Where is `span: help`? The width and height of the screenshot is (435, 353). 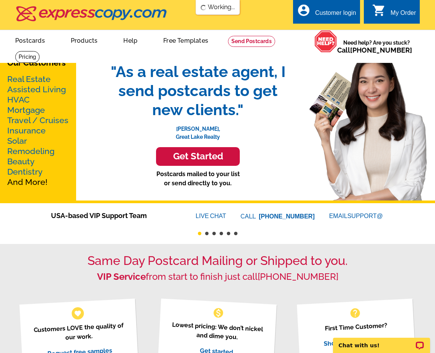 span: help is located at coordinates (355, 313).